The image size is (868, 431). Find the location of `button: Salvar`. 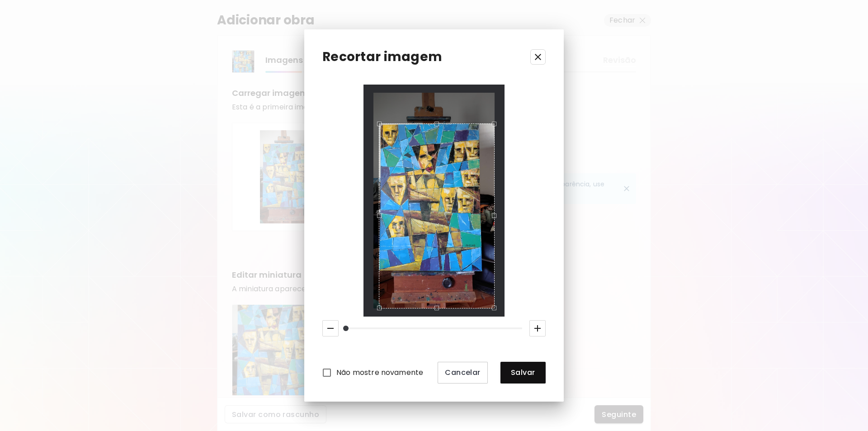

button: Salvar is located at coordinates (523, 372).